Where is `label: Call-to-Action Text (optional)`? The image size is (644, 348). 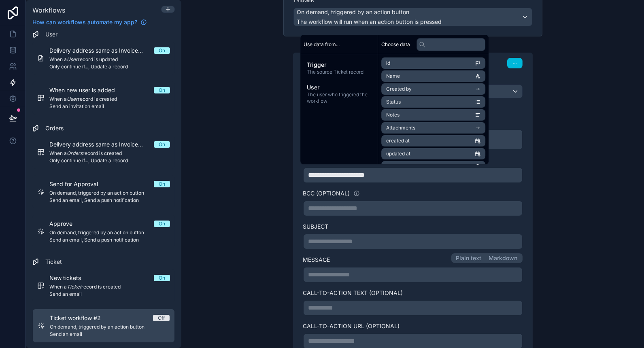 label: Call-to-Action Text (optional) is located at coordinates (413, 293).